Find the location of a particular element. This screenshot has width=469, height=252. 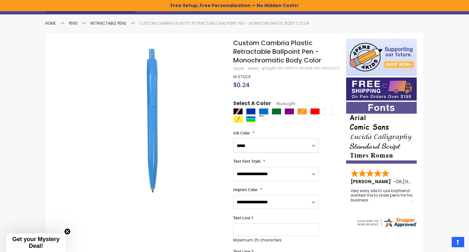

p: Maximum 25 characters is located at coordinates (276, 240).